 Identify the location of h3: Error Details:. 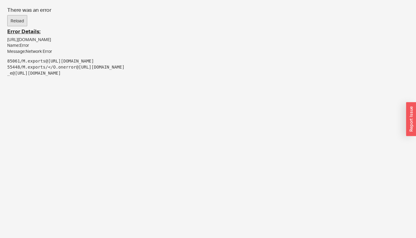
(208, 31).